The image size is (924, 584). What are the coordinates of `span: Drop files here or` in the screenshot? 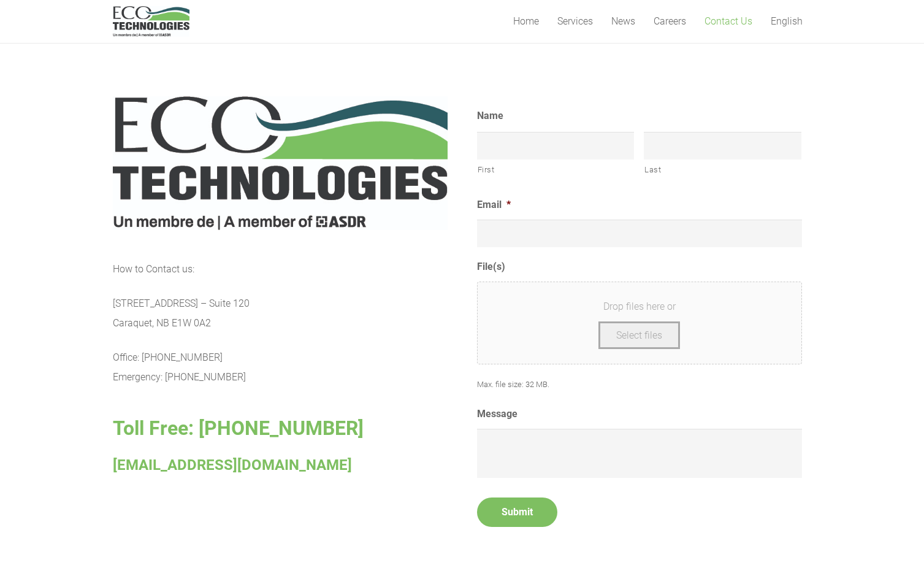 It's located at (640, 306).